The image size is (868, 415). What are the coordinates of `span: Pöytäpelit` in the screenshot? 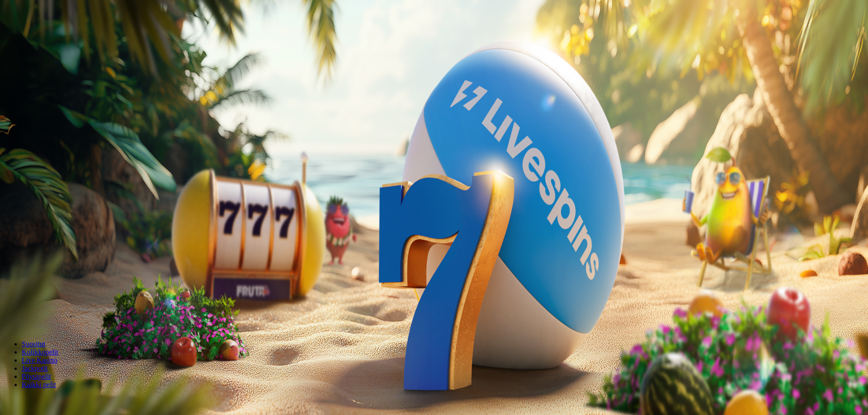 It's located at (37, 376).